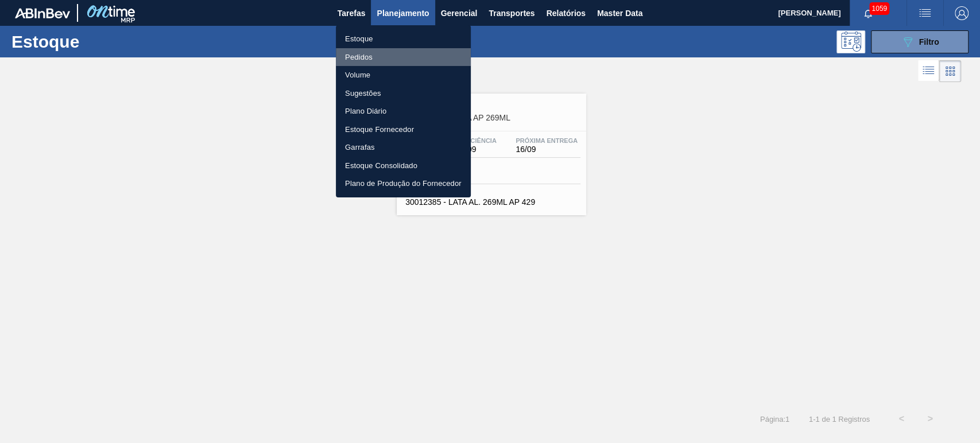 This screenshot has width=980, height=443. I want to click on a: Plano Diário, so click(403, 111).